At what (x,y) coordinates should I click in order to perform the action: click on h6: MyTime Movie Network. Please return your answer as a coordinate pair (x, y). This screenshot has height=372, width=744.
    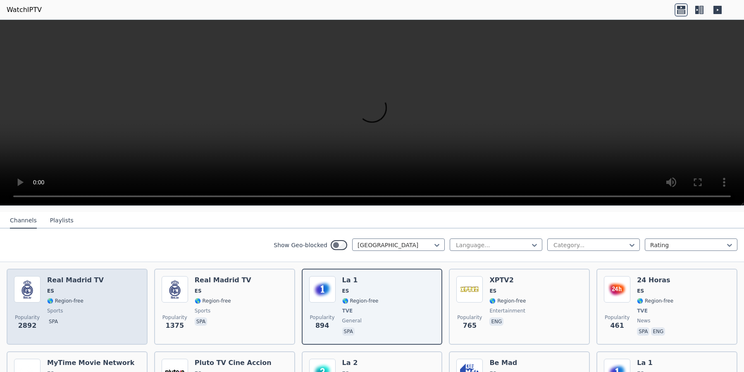
    Looking at the image, I should click on (90, 363).